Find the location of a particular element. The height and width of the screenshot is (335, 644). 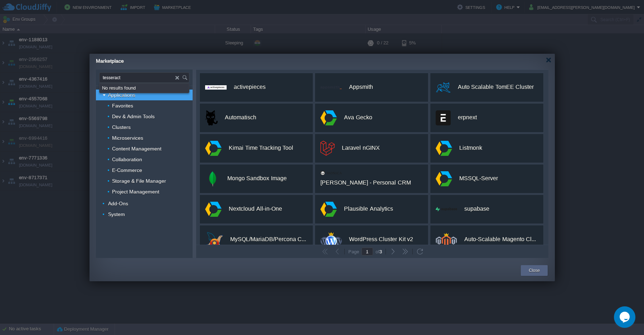

a: System is located at coordinates (117, 214).